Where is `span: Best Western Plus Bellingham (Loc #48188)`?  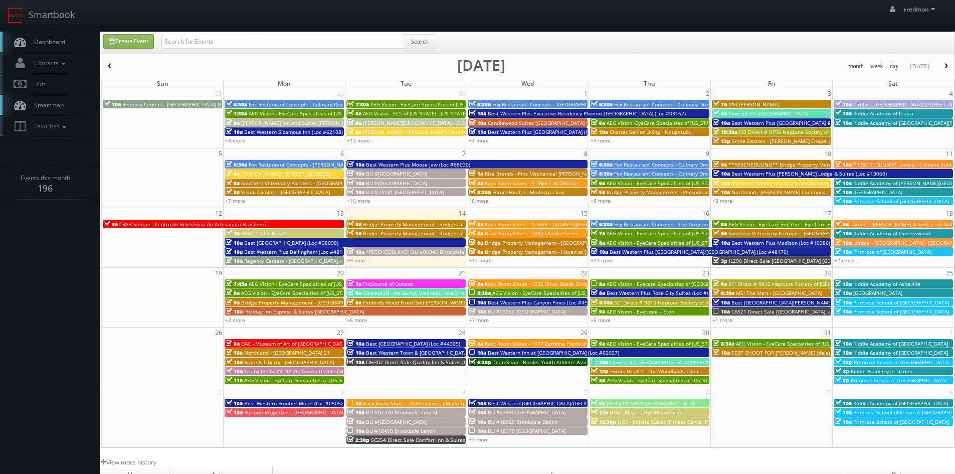
span: Best Western Plus Bellingham (Loc #48188) is located at coordinates (297, 252).